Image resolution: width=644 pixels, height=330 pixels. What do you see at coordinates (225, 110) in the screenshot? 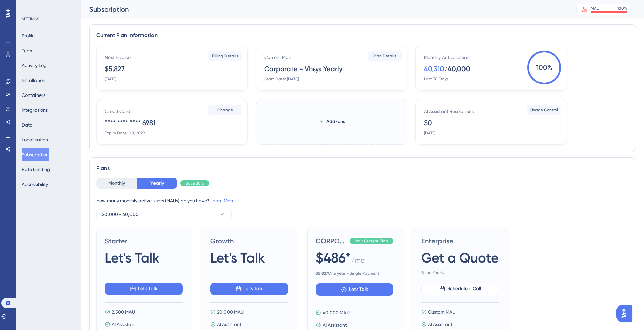
I see `span: Change` at bounding box center [225, 110].